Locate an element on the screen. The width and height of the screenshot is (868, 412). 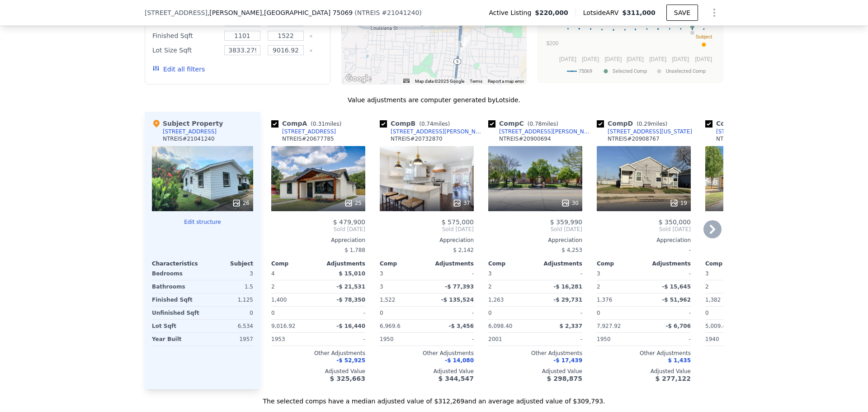
span: ( miles) is located at coordinates (326, 124).